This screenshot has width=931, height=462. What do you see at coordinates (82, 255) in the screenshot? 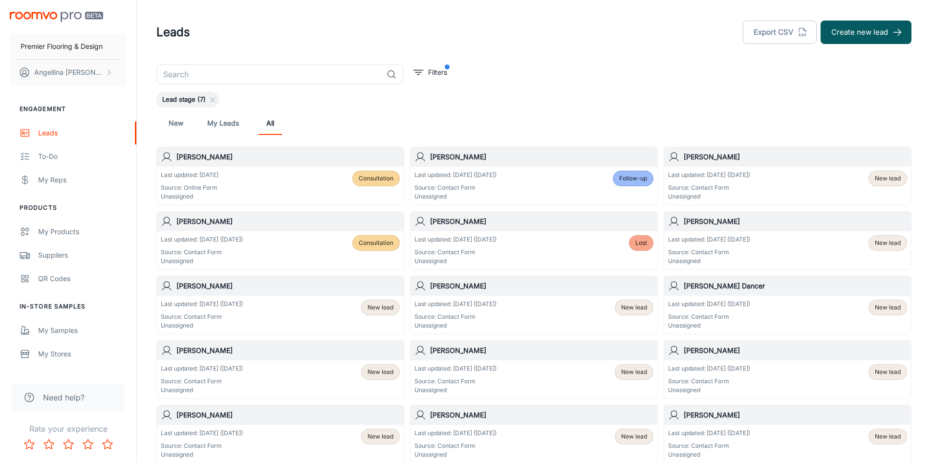
I see `div: Suppliers` at bounding box center [82, 255].